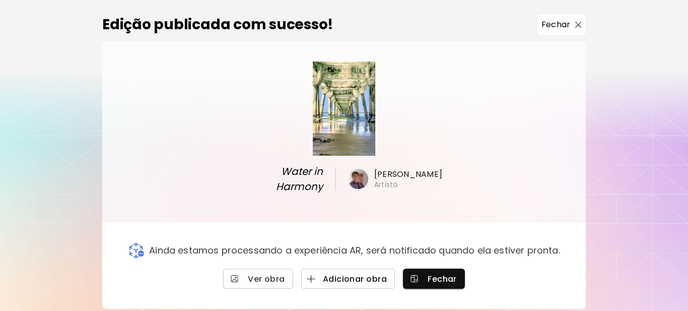 Image resolution: width=688 pixels, height=311 pixels. What do you see at coordinates (434, 279) in the screenshot?
I see `button: Fechar` at bounding box center [434, 279].